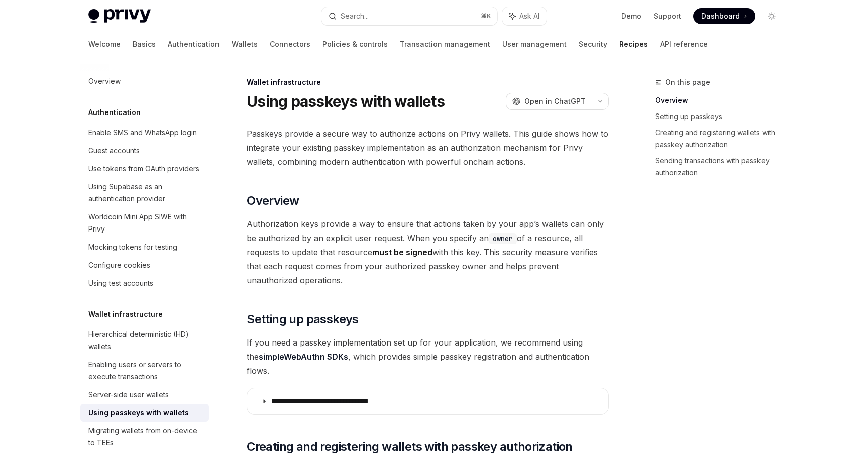  I want to click on span: Setting up passkeys, so click(303, 320).